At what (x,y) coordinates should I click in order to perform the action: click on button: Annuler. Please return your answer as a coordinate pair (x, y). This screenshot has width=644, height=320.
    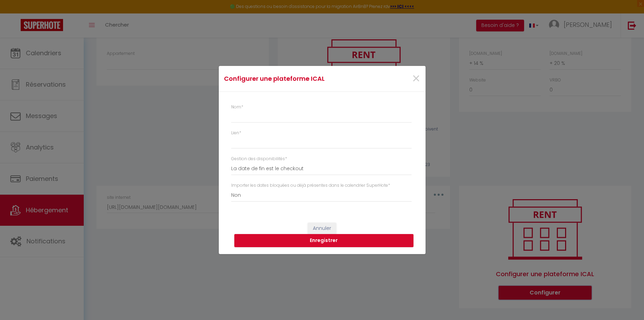
    Looking at the image, I should click on (322, 228).